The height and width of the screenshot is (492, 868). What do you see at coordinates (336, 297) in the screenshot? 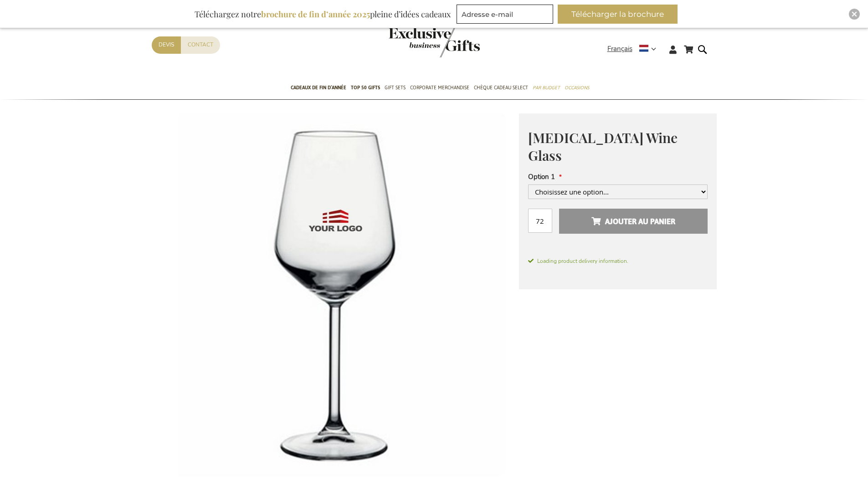
I see `img: Allegra Wine Glass` at bounding box center [336, 297].